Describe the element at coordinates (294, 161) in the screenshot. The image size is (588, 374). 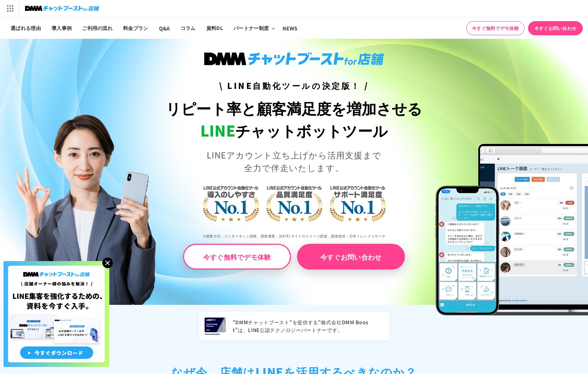
I see `p: LINEアカウント立ち上げから活用支援まで 全力で伴走いたします。` at that location.